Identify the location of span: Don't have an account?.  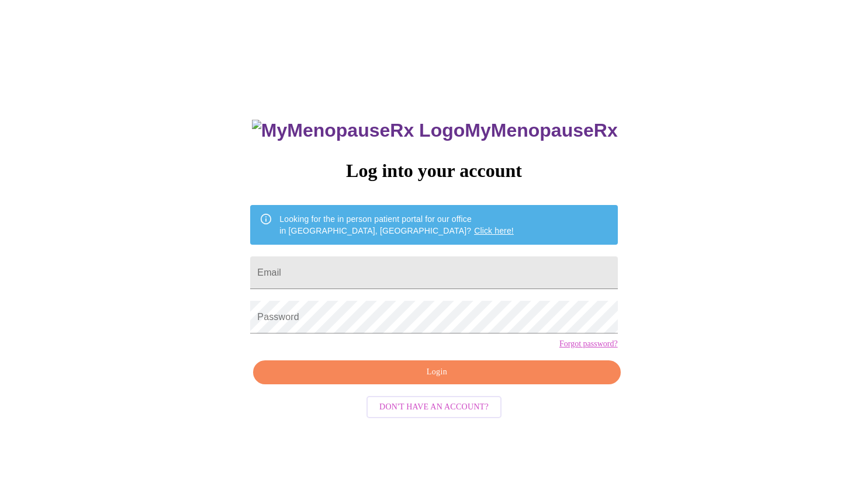
(434, 407).